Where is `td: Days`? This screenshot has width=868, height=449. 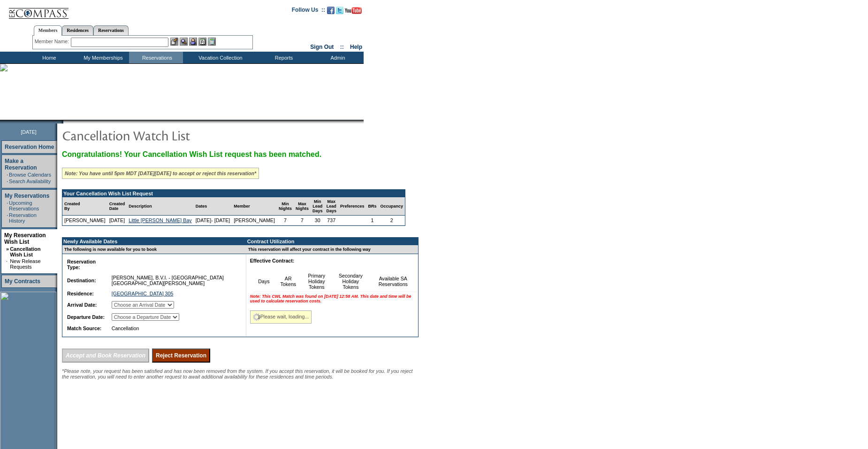
td: Days is located at coordinates (264, 282).